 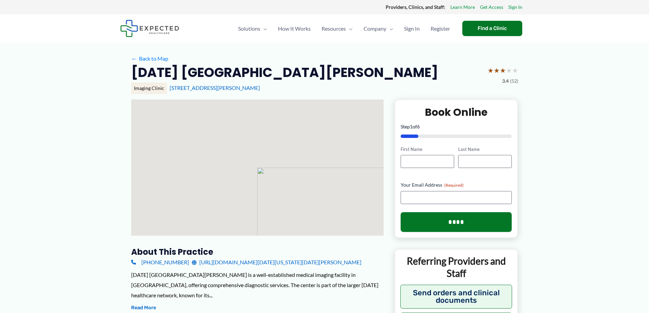 I want to click on div: Find a Clinic, so click(x=492, y=28).